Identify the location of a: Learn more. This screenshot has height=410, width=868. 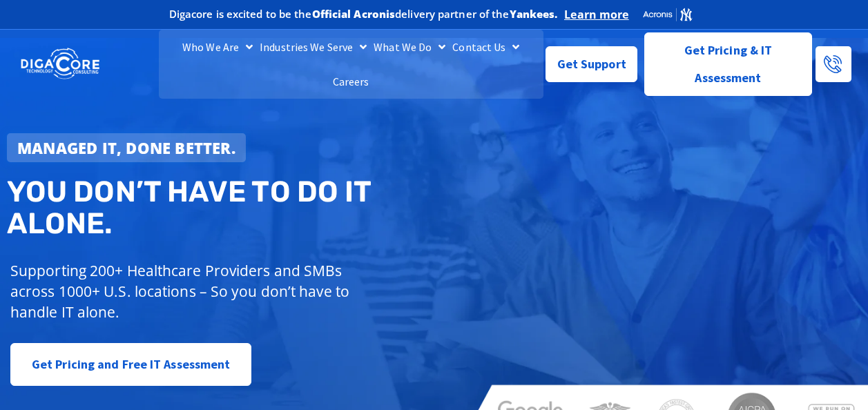
(595, 15).